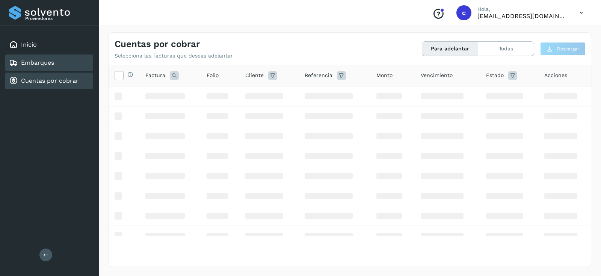 Image resolution: width=601 pixels, height=276 pixels. Describe the element at coordinates (436, 75) in the screenshot. I see `span: Vencimiento` at that location.